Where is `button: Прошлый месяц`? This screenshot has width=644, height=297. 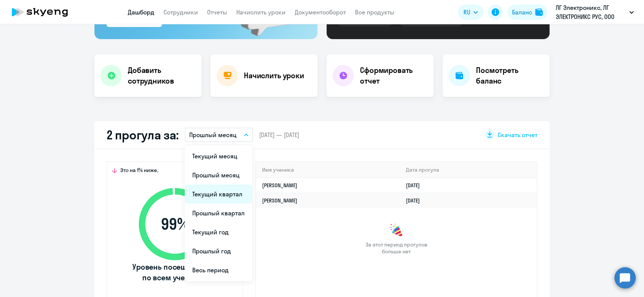 button: Прошлый месяц is located at coordinates (219, 135).